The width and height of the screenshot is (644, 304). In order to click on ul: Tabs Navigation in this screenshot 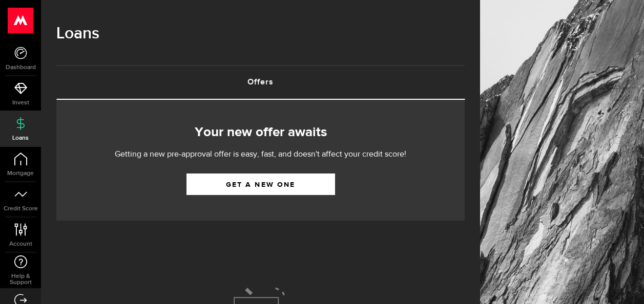, I will do `click(261, 82)`.